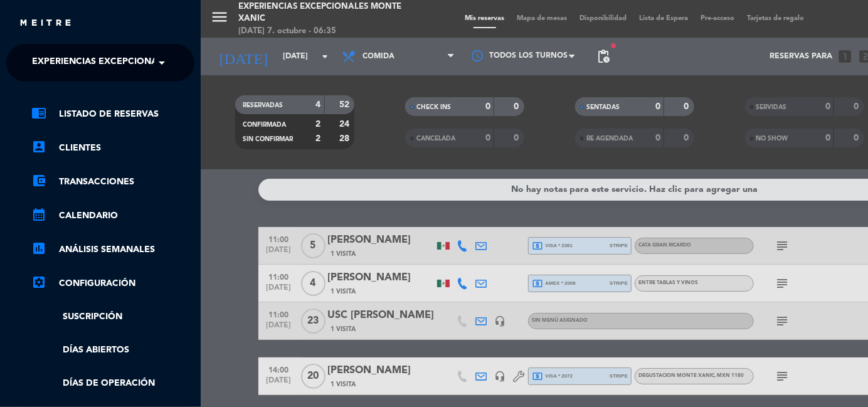 The image size is (868, 407). Describe the element at coordinates (45, 23) in the screenshot. I see `img: MEITRE` at that location.